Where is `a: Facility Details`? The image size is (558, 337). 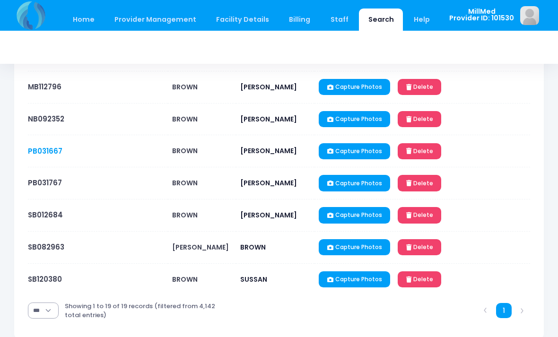 a: Facility Details is located at coordinates (242, 19).